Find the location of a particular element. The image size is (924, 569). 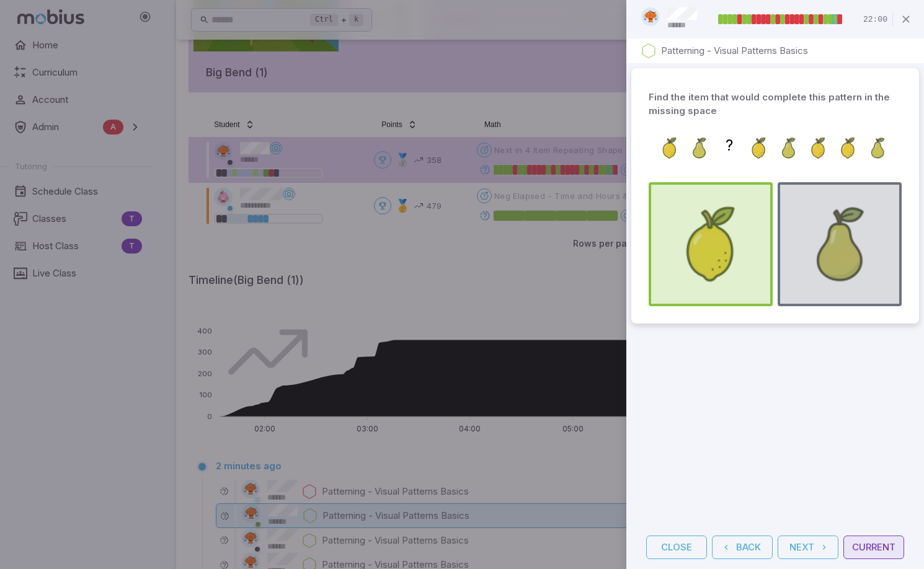

button: Close is located at coordinates (677, 548).